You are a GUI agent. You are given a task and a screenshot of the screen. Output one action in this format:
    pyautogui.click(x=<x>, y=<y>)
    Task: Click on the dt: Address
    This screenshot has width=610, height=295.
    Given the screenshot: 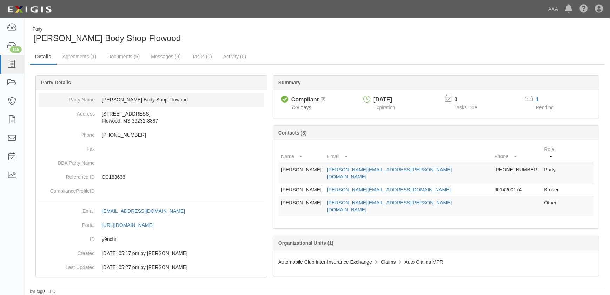 What is the action you would take?
    pyautogui.click(x=67, y=112)
    